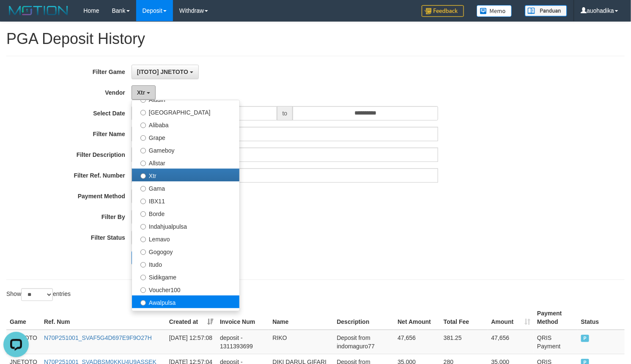  What do you see at coordinates (143, 252) in the screenshot?
I see `input: Gogogoy` at bounding box center [143, 252].